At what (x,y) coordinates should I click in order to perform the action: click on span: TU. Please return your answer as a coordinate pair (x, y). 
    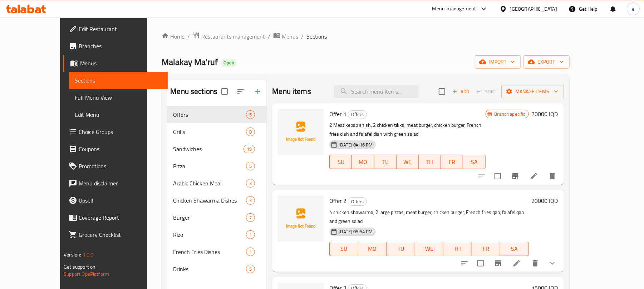
    Looking at the image, I should click on (401, 249).